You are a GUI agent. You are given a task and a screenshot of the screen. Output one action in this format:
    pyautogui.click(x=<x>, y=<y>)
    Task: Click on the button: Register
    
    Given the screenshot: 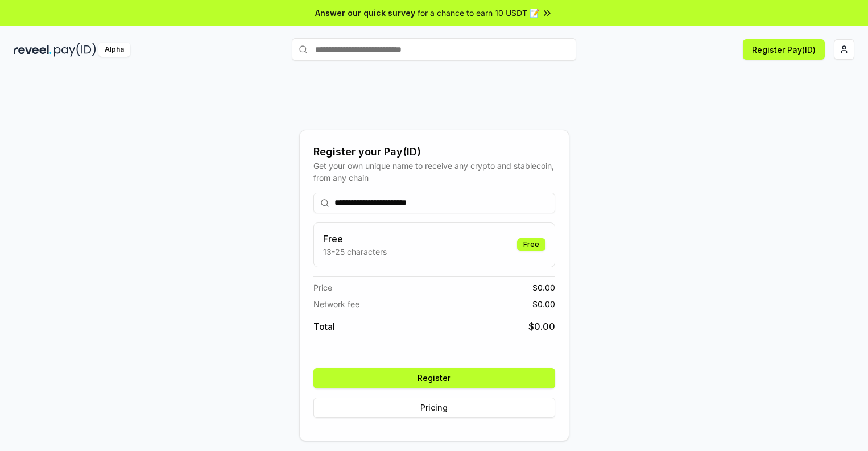 What is the action you would take?
    pyautogui.click(x=434, y=378)
    